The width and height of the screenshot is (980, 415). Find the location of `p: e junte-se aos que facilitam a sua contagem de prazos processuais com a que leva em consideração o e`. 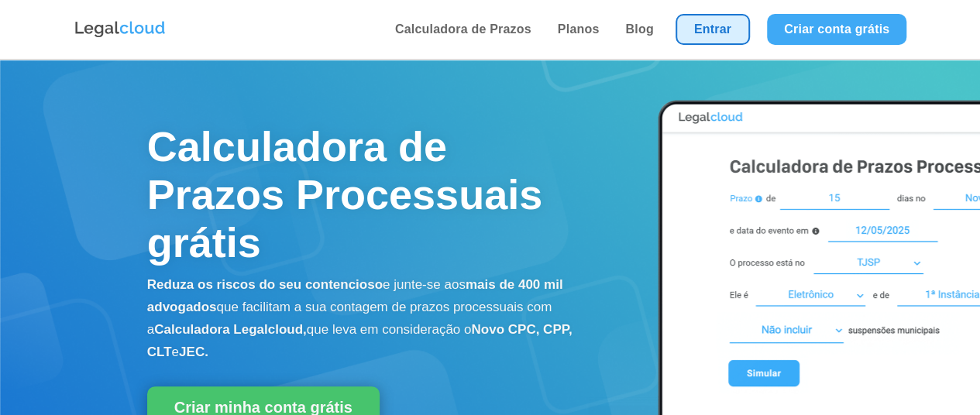

p: e junte-se aos que facilitam a sua contagem de prazos processuais com a que leva em consideração o e is located at coordinates (367, 318).